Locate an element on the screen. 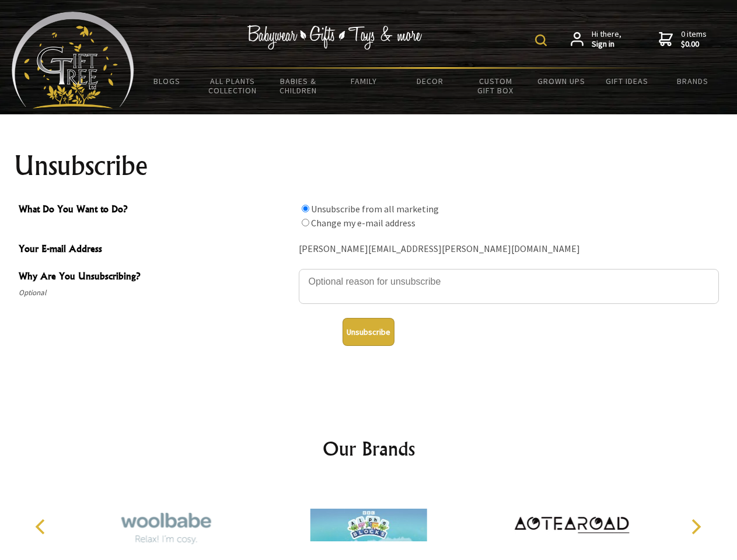  span: 0 items is located at coordinates (694, 39).